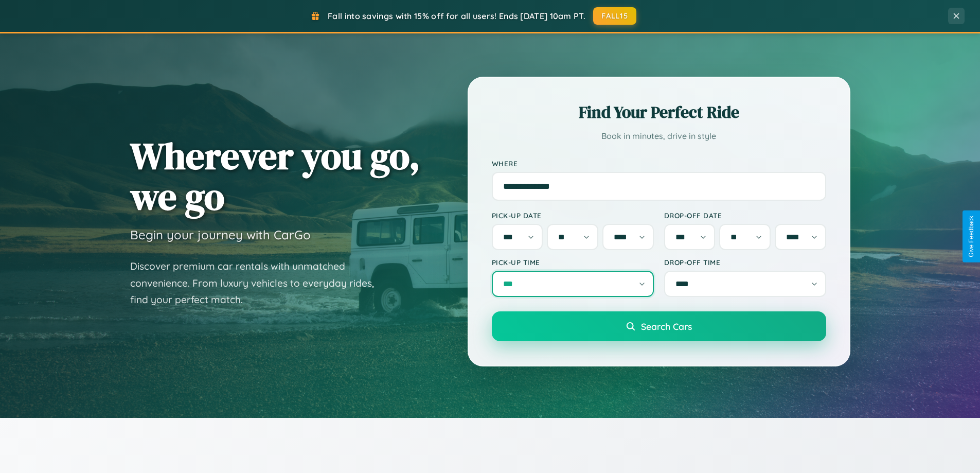 Image resolution: width=980 pixels, height=473 pixels. Describe the element at coordinates (659, 136) in the screenshot. I see `p: Book in minutes, drive in style` at that location.